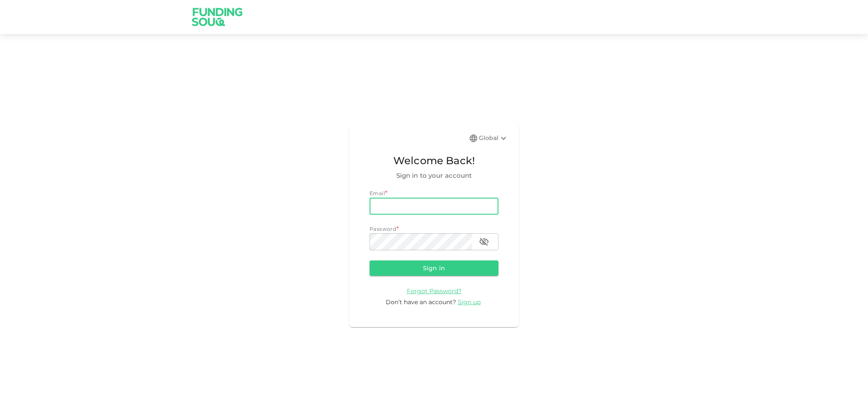 The width and height of the screenshot is (868, 417). What do you see at coordinates (421, 302) in the screenshot?
I see `span: Don’t have an account?` at bounding box center [421, 302].